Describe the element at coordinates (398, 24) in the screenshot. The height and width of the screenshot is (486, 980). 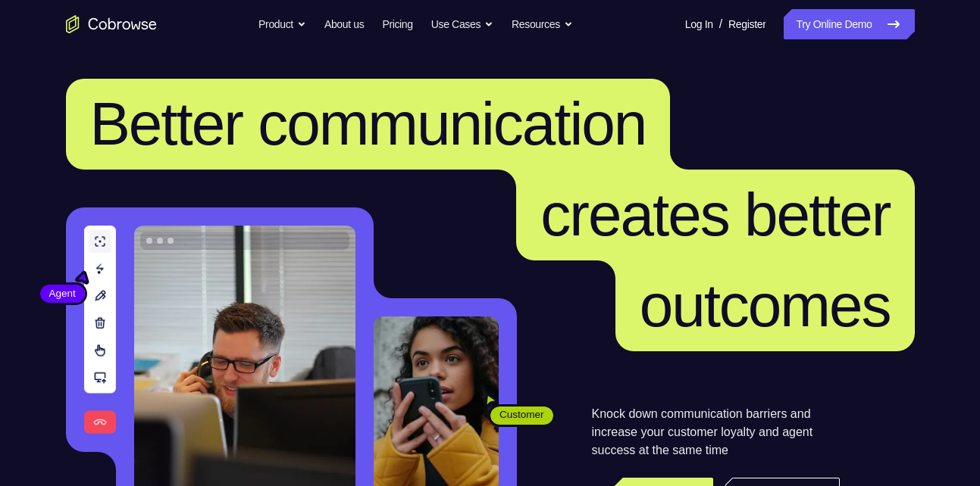
I see `a: Pricing` at that location.